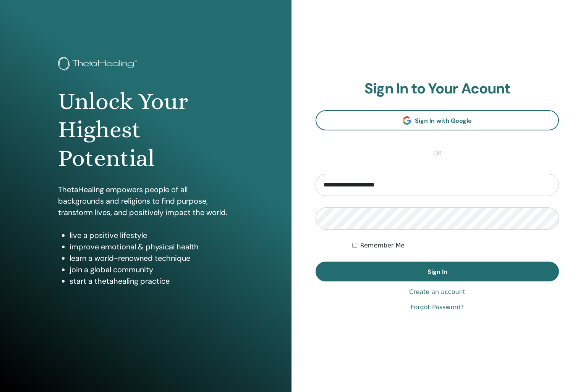  Describe the element at coordinates (437, 272) in the screenshot. I see `button: Sign In` at that location.